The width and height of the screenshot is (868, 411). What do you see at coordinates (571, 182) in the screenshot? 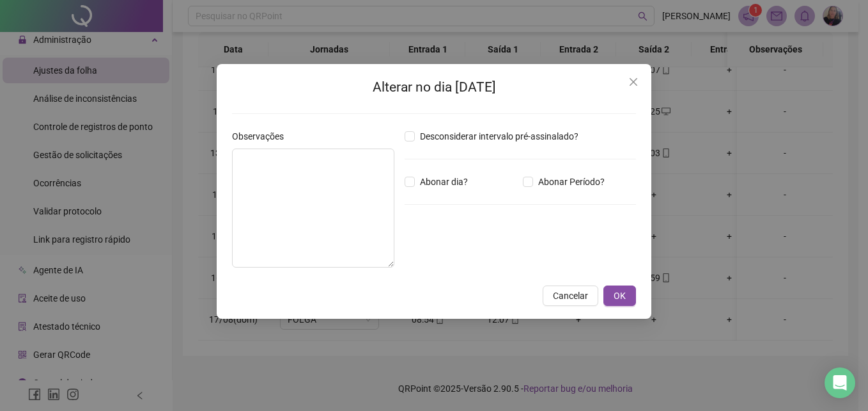
I see `span: Abonar Período?` at bounding box center [571, 182].